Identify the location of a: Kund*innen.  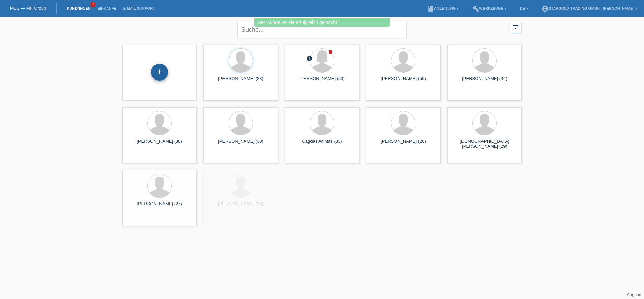
(79, 8).